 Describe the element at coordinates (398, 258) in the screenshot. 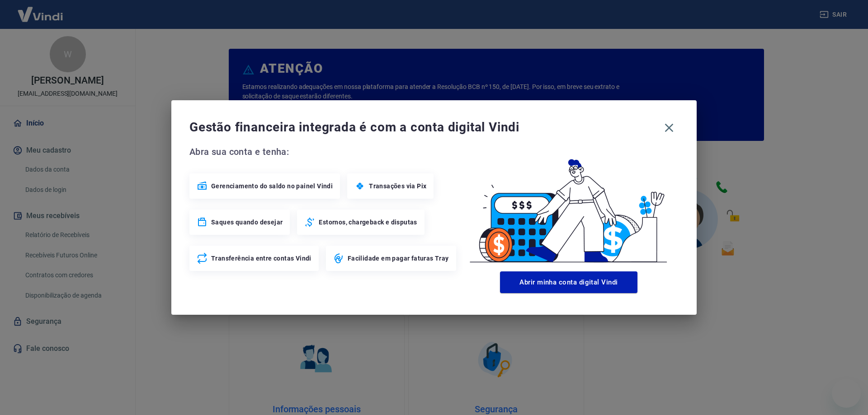

I see `span: Facilidade em pagar faturas Tray` at that location.